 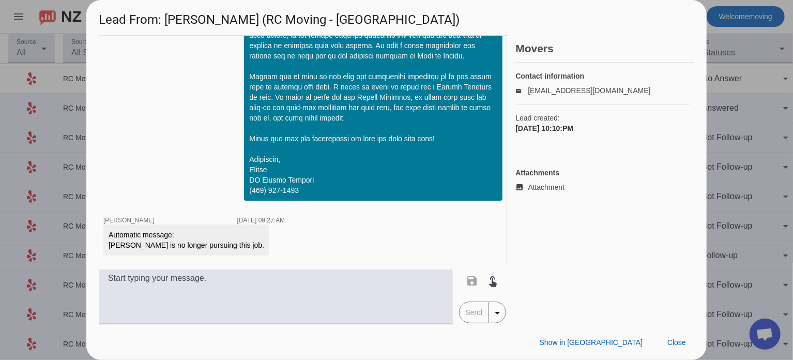 I want to click on h2: Movers, so click(x=605, y=49).